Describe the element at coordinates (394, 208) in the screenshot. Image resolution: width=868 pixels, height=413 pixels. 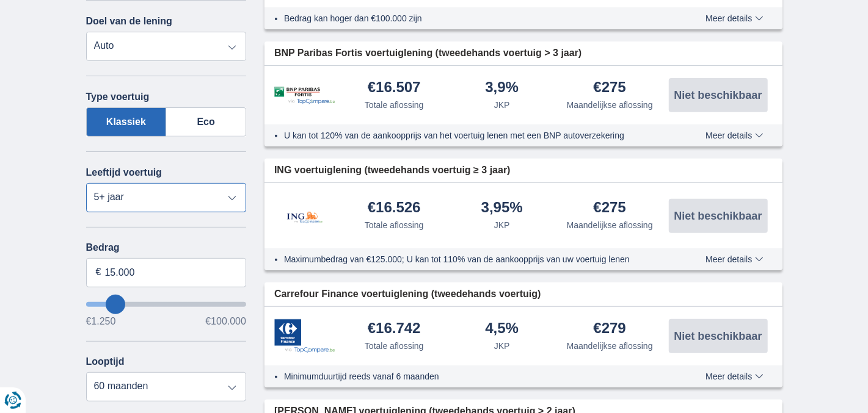
I see `div: €16.526` at that location.